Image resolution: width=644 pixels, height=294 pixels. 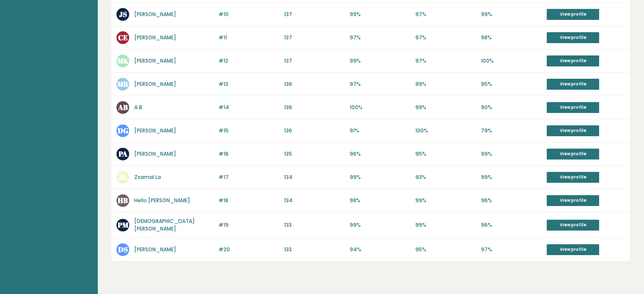 What do you see at coordinates (248, 131) in the screenshot?
I see `p: #15` at bounding box center [248, 131].